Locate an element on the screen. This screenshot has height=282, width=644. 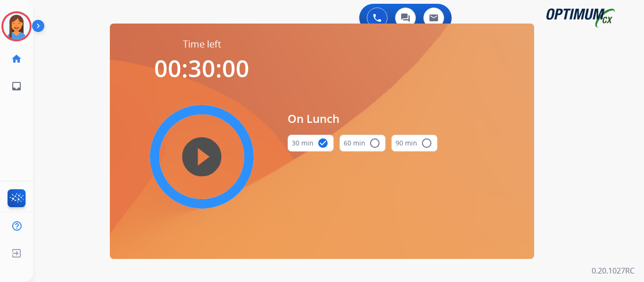
p: 0.20.1027RC is located at coordinates (613, 271).